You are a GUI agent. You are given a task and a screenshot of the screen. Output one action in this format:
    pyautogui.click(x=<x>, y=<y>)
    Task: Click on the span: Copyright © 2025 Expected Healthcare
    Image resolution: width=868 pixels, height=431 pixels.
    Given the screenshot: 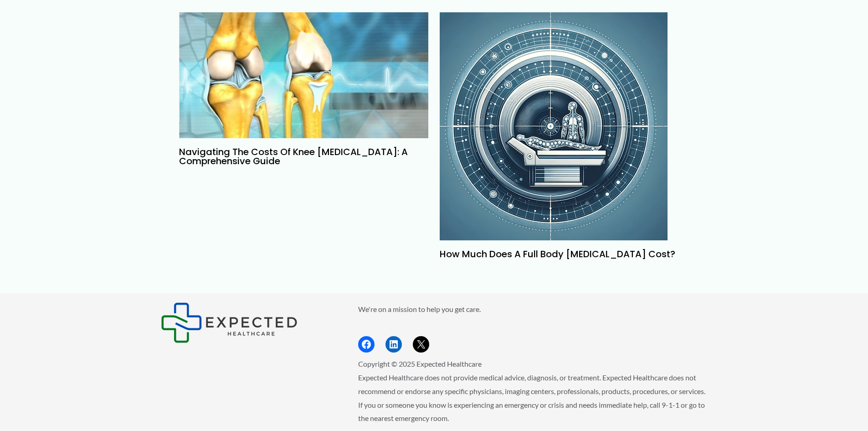 What is the action you would take?
    pyautogui.click(x=420, y=363)
    